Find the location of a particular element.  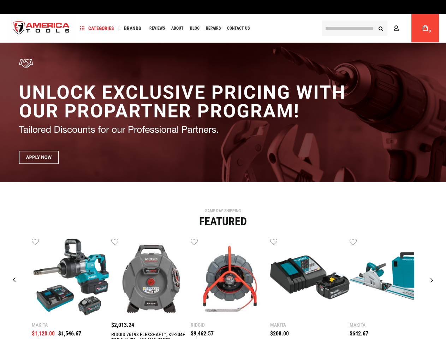

a: Repairs is located at coordinates (213, 28).